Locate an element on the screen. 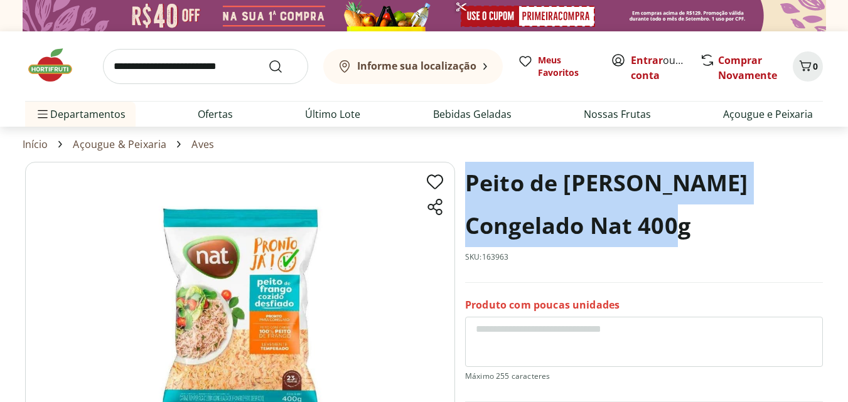  a: Açougue & Peixaria is located at coordinates (119, 144).